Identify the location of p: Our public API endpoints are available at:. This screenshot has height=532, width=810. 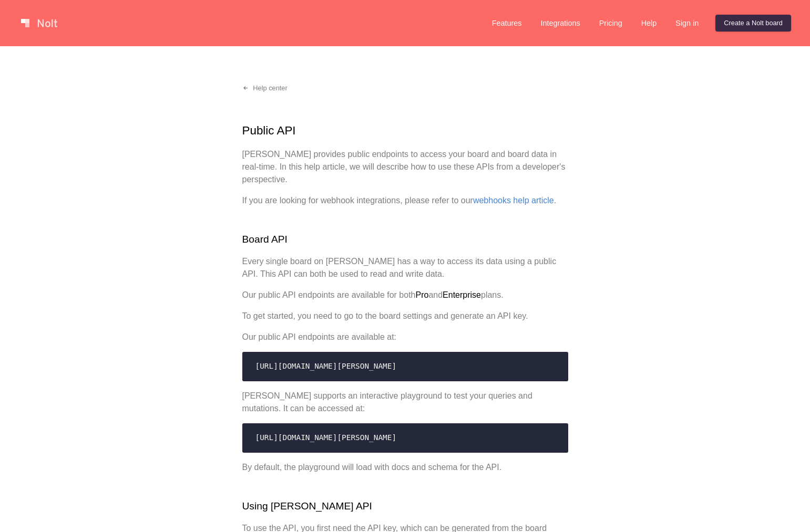
(405, 337).